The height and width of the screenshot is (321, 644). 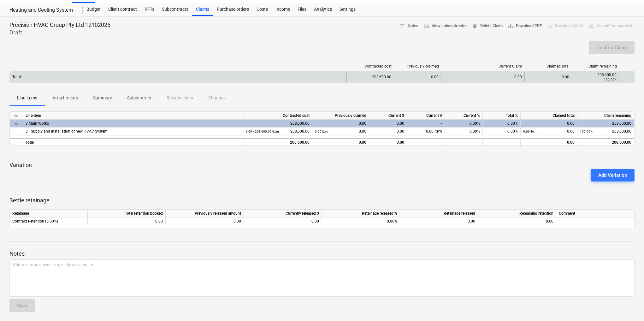 What do you see at coordinates (139, 98) in the screenshot?
I see `p: Subcontract` at bounding box center [139, 98].